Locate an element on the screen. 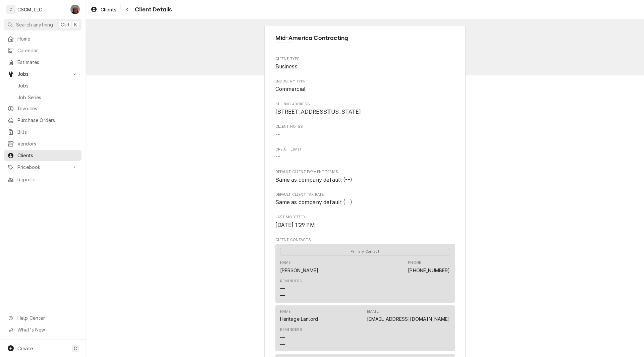 Image resolution: width=644 pixels, height=357 pixels. span: C is located at coordinates (75, 348).